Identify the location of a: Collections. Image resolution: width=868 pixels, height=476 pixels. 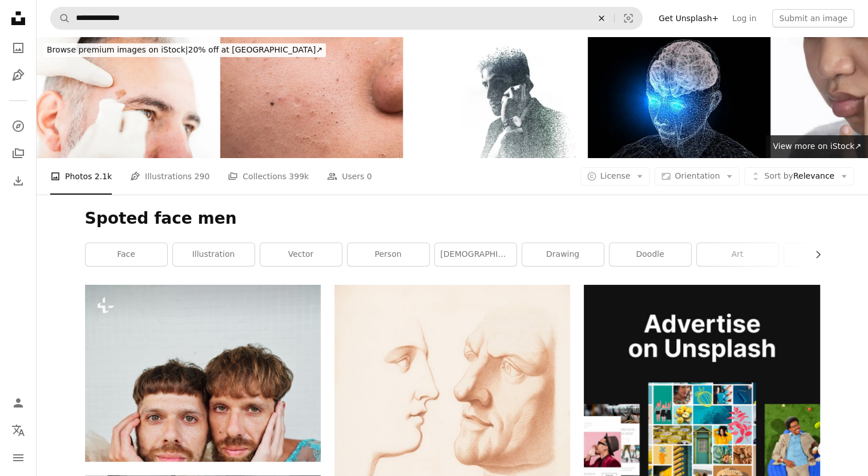
(18, 154).